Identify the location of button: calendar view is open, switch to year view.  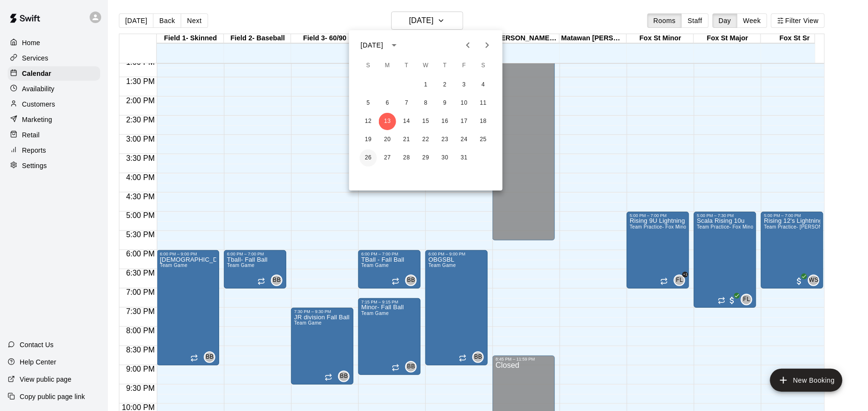
(394, 45).